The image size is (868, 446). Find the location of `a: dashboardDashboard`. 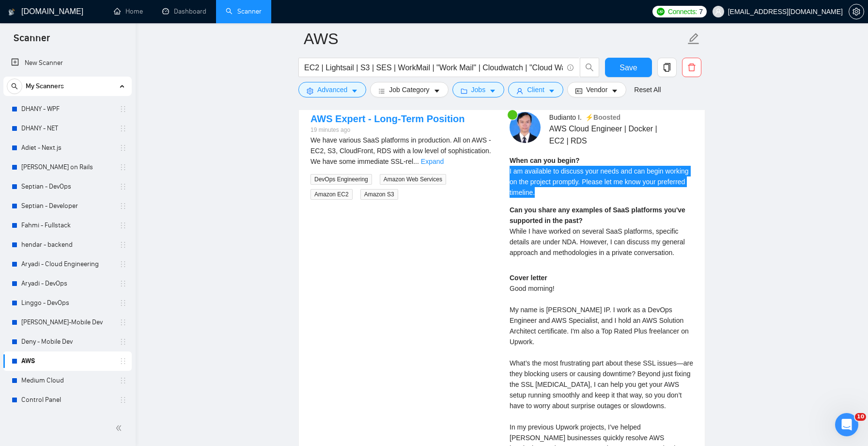

a: dashboardDashboard is located at coordinates (184, 11).